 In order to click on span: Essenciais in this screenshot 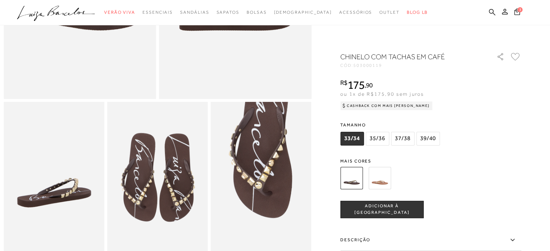, I will do `click(158, 12)`.